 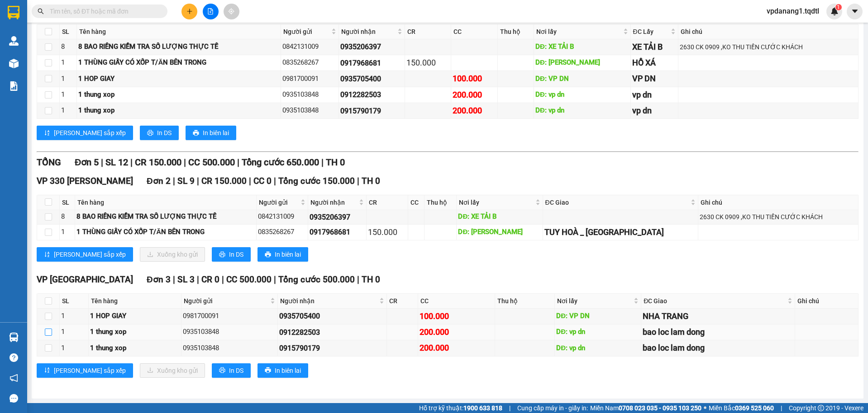 What do you see at coordinates (178, 32) in the screenshot?
I see `th: Tên hàng` at bounding box center [178, 32].